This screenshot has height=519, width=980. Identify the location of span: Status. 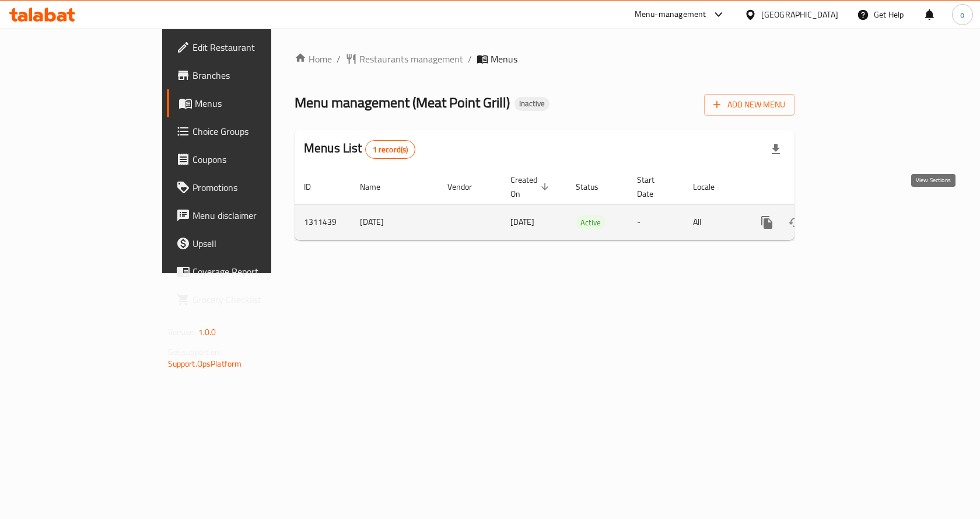
(595, 187).